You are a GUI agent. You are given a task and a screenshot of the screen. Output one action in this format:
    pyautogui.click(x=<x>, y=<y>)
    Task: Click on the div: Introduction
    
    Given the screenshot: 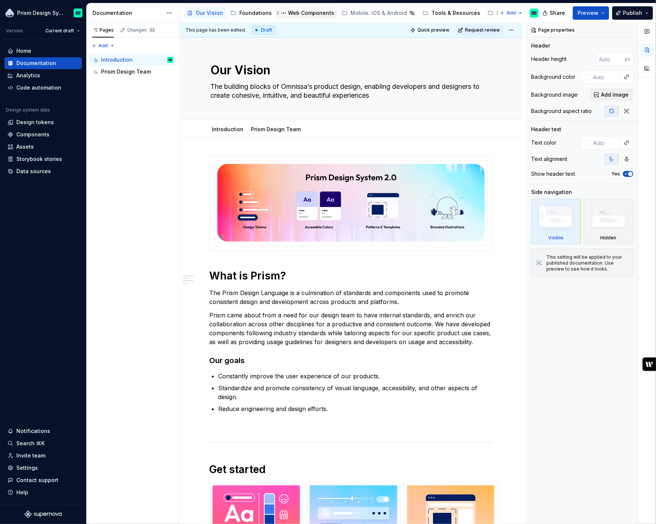 What is the action you would take?
    pyautogui.click(x=117, y=60)
    